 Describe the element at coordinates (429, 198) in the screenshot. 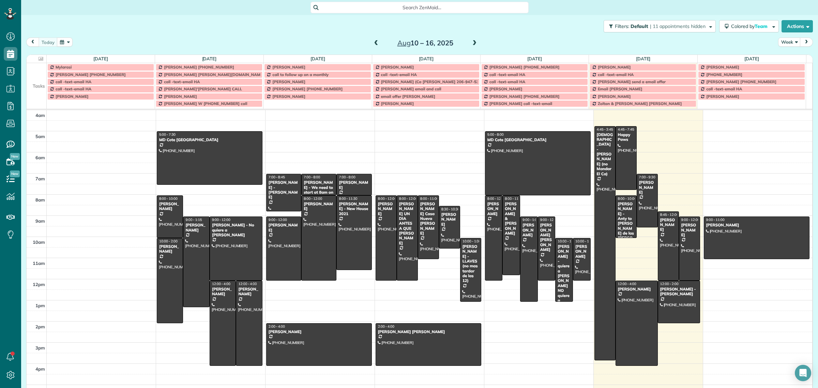

I see `span: 8:00 - 11:00` at that location.